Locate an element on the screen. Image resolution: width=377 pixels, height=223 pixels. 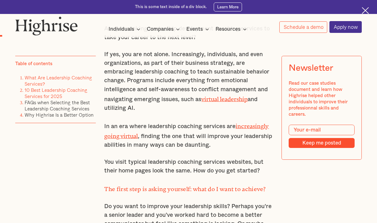
a: Why Highrise Is a Better Option is located at coordinates (59, 115).